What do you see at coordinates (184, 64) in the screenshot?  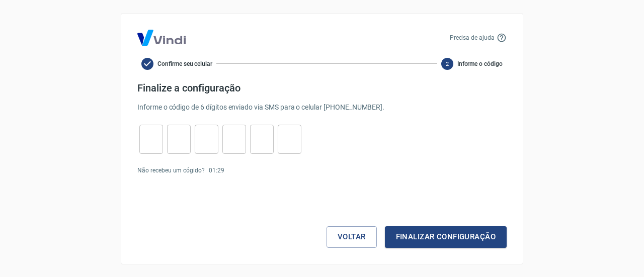 I see `span: Confirme seu celular` at bounding box center [184, 64].